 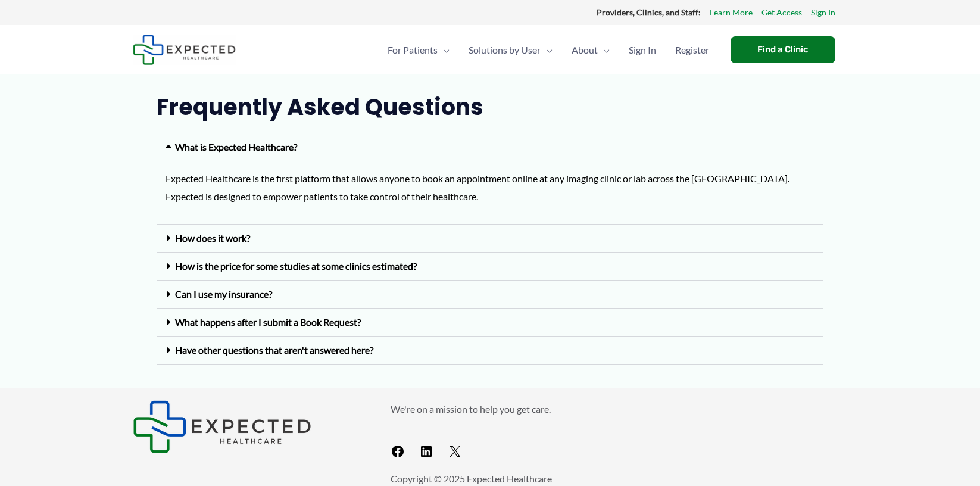 I want to click on span: Sign In, so click(x=642, y=50).